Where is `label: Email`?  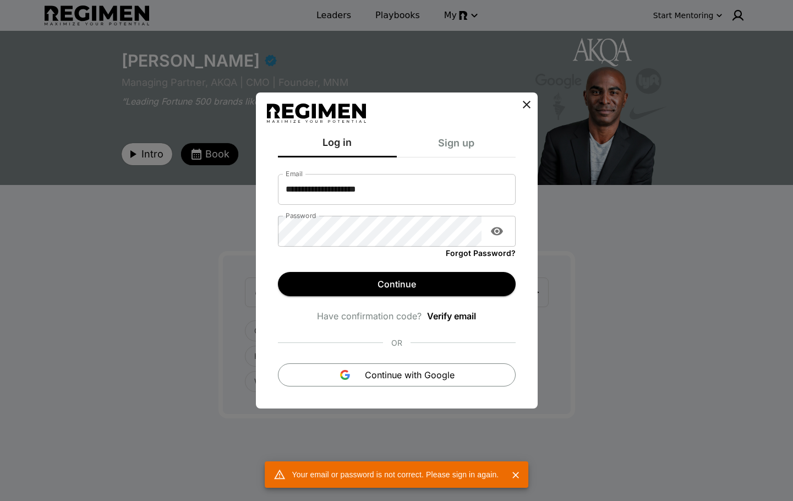 label: Email is located at coordinates (294, 173).